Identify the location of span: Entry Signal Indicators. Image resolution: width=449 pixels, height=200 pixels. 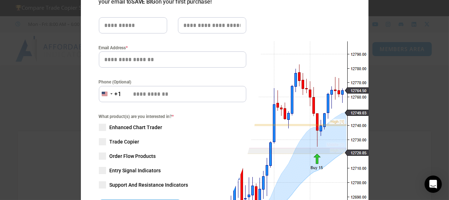
(135, 170).